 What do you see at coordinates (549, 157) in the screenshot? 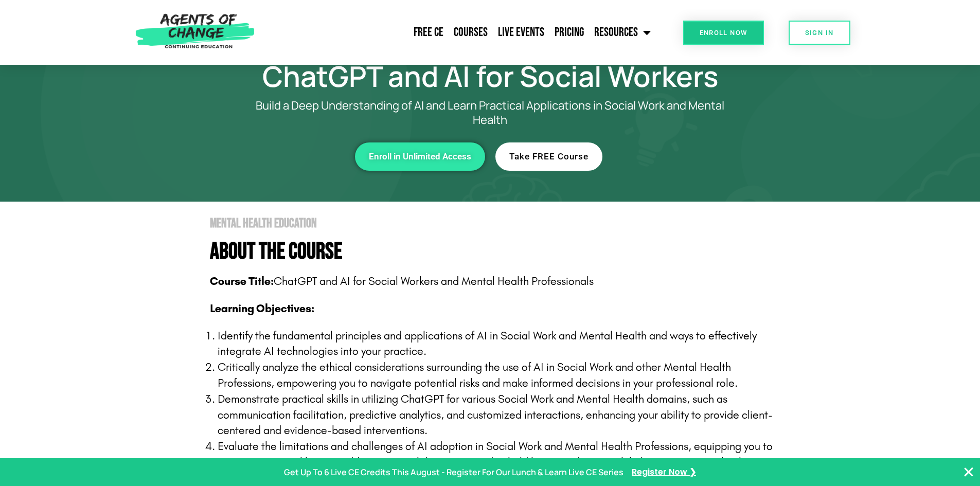
I see `a: Take FREE Course` at bounding box center [549, 157].